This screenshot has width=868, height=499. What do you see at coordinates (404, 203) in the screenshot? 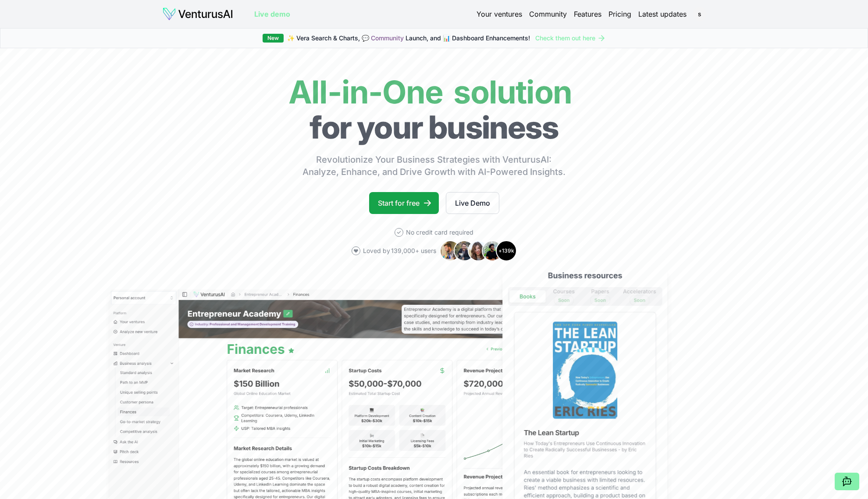
I see `a: Start for free` at bounding box center [404, 203].